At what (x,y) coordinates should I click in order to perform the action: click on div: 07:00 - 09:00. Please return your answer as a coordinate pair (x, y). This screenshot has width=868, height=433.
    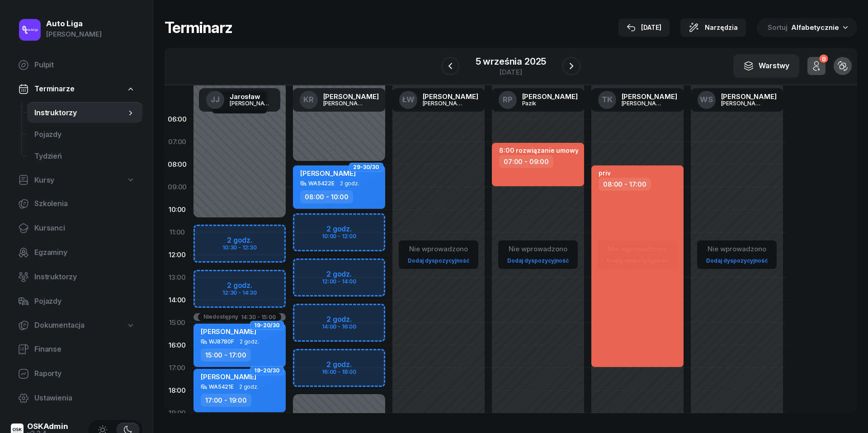
    Looking at the image, I should click on (526, 161).